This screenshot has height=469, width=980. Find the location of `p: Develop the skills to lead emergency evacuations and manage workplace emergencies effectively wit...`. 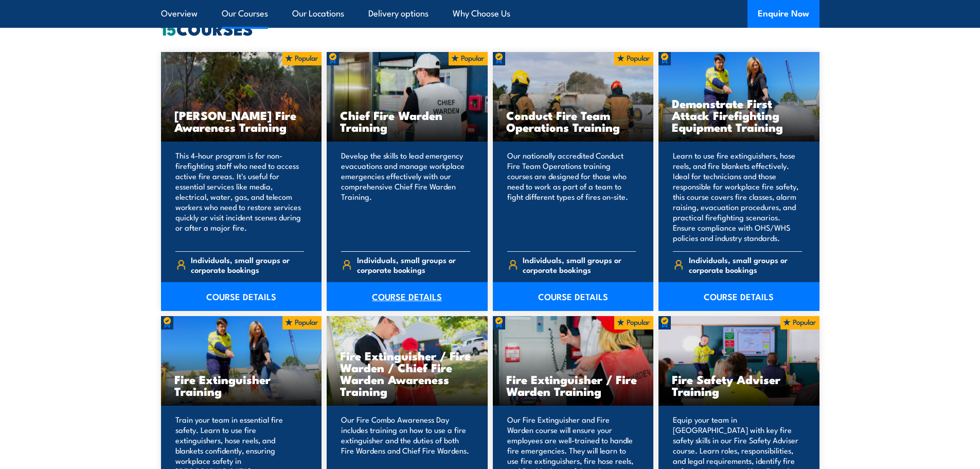

p: Develop the skills to lead emergency evacuations and manage workplace emergencies effectively wit... is located at coordinates (406, 197).